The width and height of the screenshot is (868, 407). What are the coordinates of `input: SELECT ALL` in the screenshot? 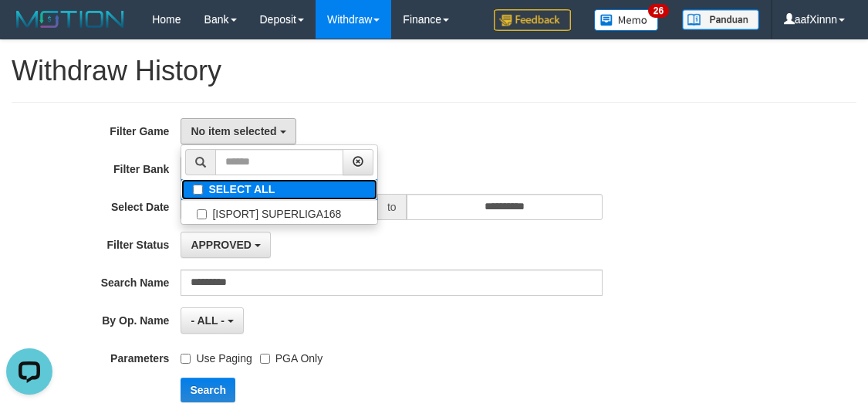 It's located at (197, 189).